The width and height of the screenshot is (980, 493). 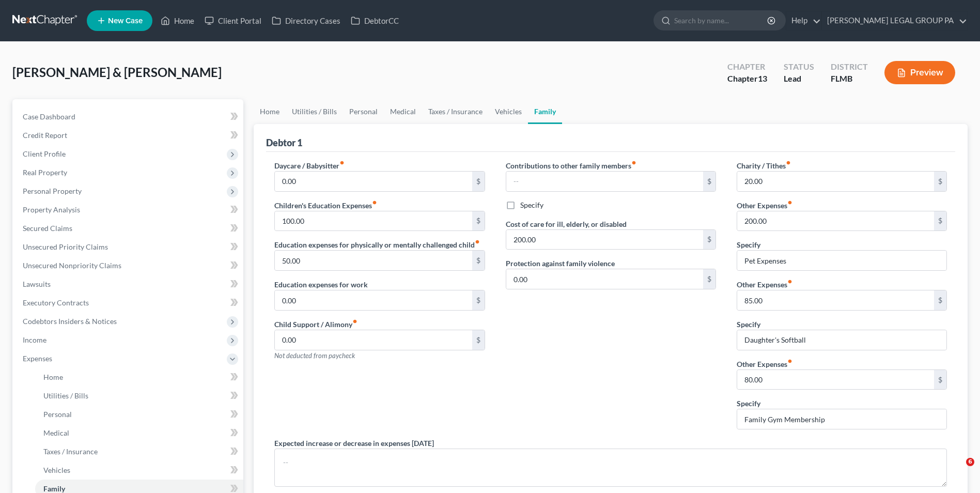 I want to click on span: Not deducted from paycheck, so click(x=314, y=356).